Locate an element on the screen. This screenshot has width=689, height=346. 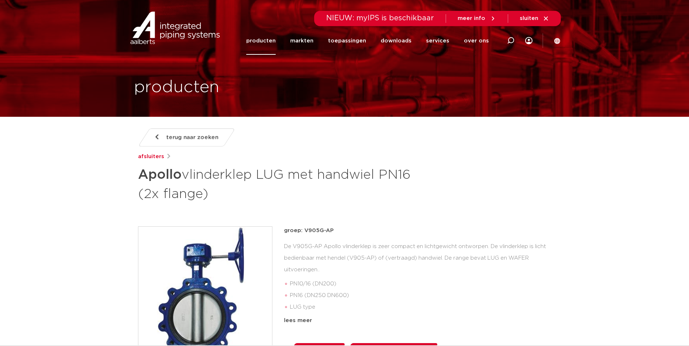
a: markten is located at coordinates (302, 41).